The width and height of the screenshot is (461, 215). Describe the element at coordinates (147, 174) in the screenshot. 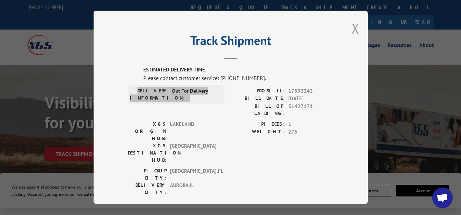

I see `label: PICKUP CITY:` at that location.